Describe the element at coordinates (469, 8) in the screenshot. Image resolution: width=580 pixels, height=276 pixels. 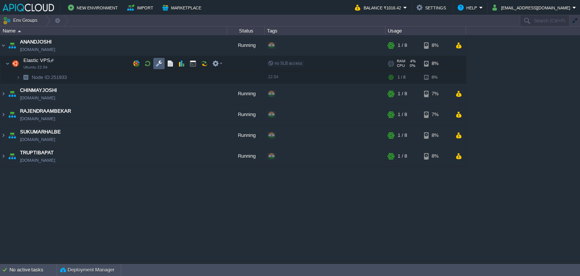
I see `button: Help` at that location.